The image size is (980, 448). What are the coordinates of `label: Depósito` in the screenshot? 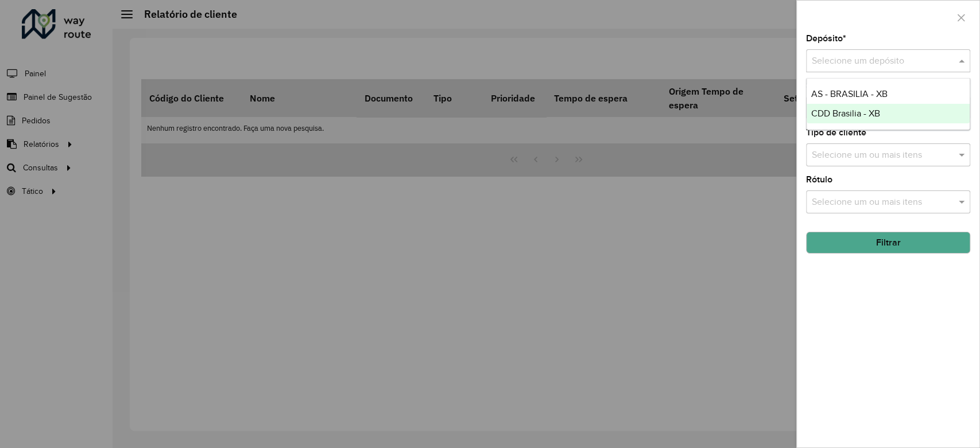 It's located at (827, 39).